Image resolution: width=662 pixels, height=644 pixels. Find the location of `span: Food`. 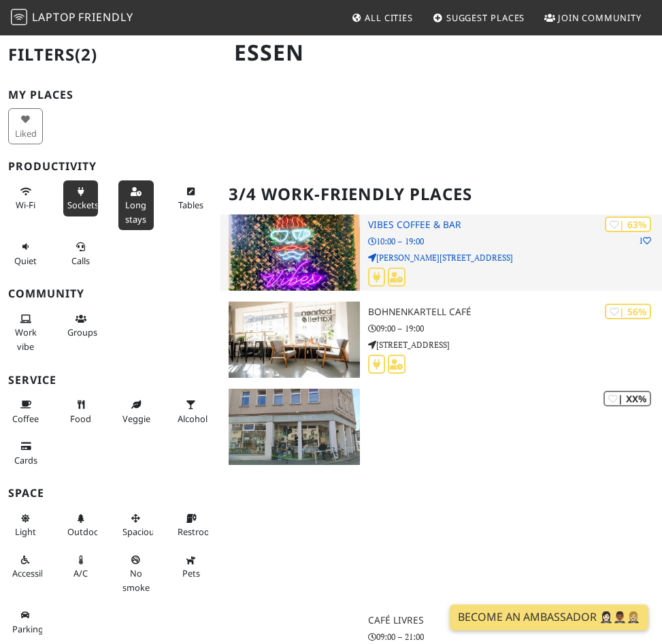

span: Food is located at coordinates (80, 418).